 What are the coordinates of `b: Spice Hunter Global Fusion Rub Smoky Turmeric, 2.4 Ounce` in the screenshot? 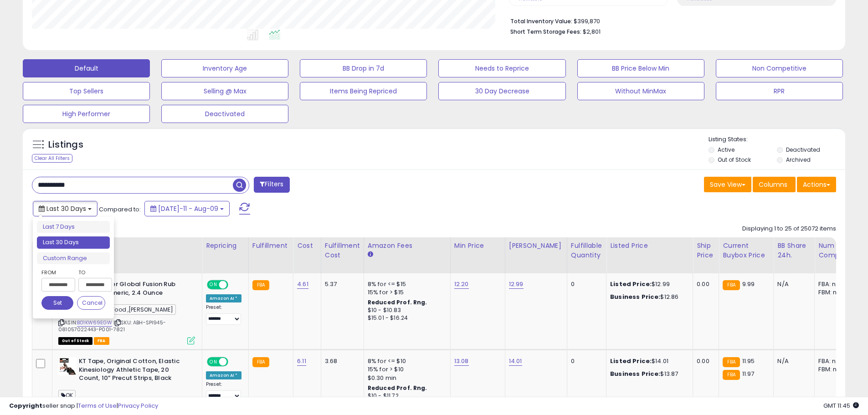 It's located at (134, 290).